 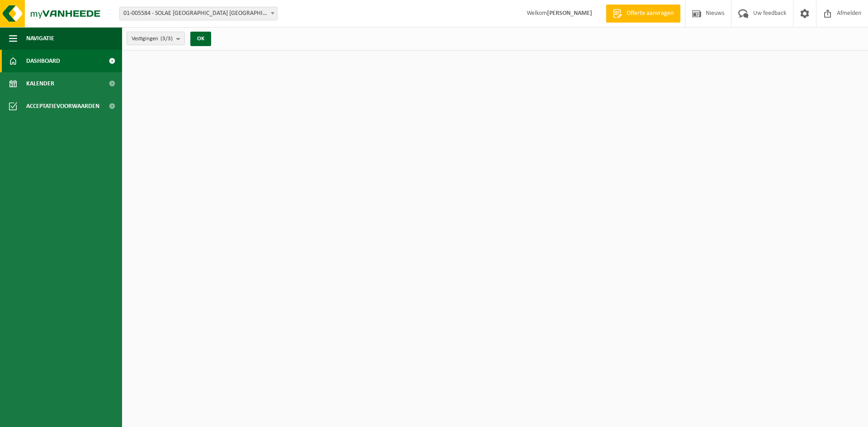 What do you see at coordinates (40, 83) in the screenshot?
I see `span: Kalender` at bounding box center [40, 83].